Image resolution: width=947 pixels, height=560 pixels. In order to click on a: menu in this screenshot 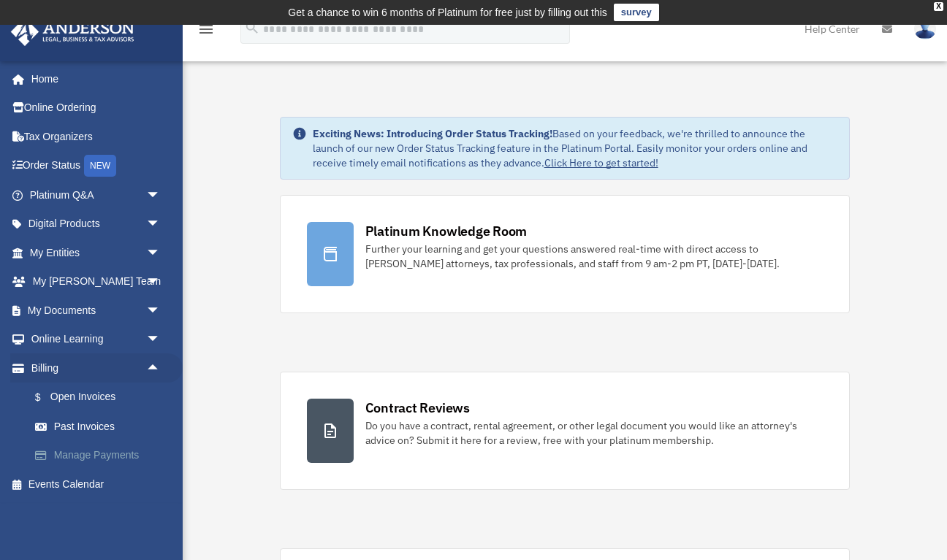, I will do `click(206, 32)`.